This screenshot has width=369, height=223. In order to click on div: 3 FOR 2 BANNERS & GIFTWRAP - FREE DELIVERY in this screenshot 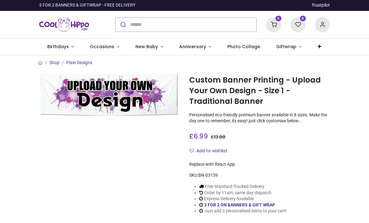, I will do `click(87, 5)`.